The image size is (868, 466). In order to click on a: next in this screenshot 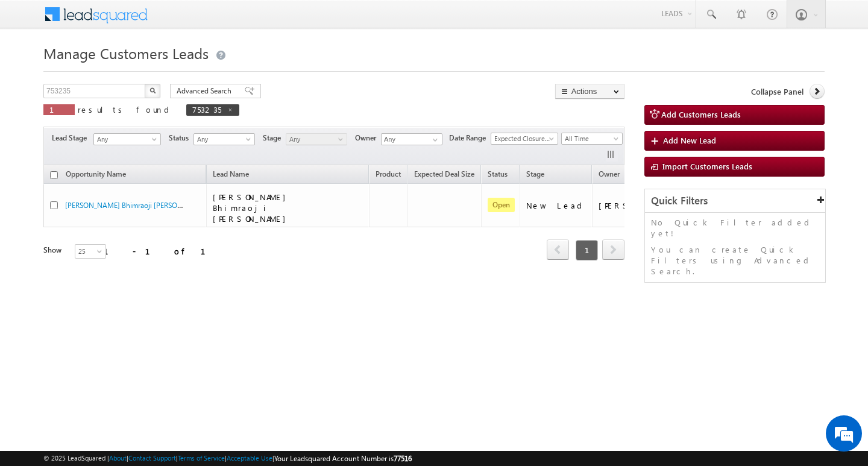, I will do `click(613, 250)`.